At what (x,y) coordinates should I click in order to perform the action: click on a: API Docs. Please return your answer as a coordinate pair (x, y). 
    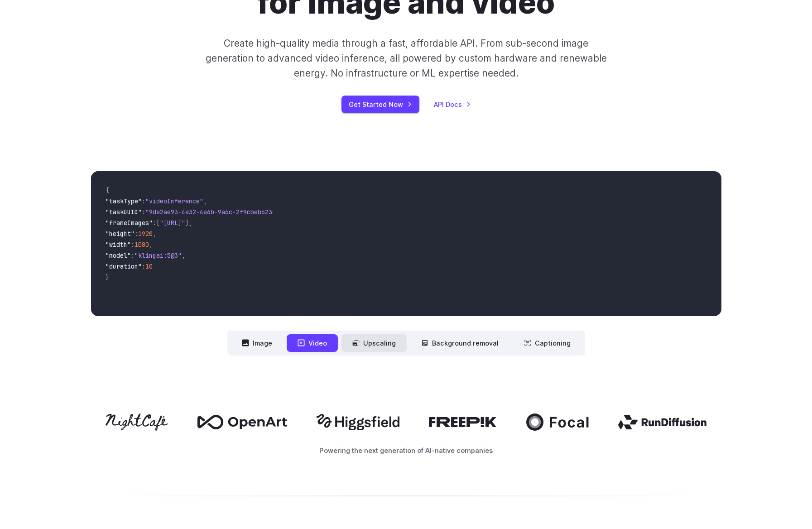
    Looking at the image, I should click on (452, 104).